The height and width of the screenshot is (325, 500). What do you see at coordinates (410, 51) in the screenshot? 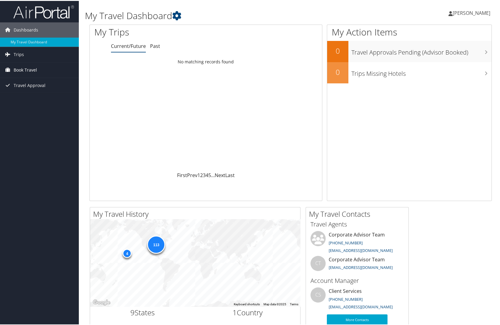
I see `a: 0Travel Approvals Pending (Advisor Booked)` at bounding box center [410, 51].